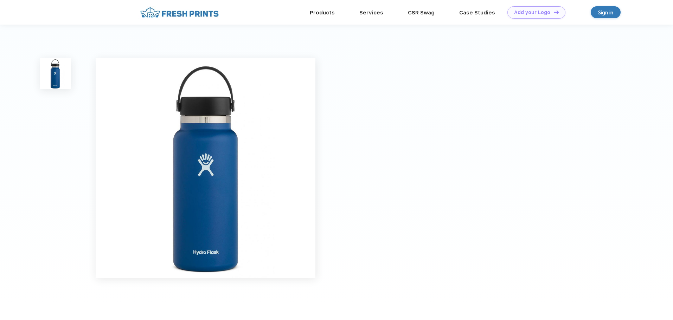  Describe the element at coordinates (179, 12) in the screenshot. I see `img: fo%20logo%202.webp` at that location.